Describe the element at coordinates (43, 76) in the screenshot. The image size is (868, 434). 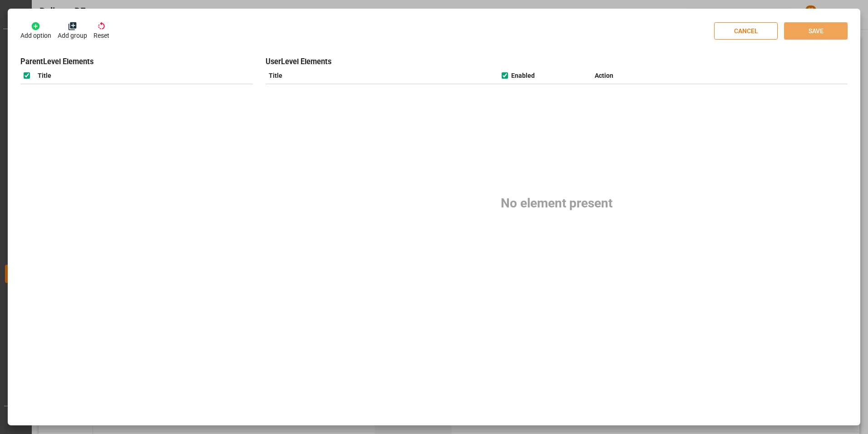
I see `span: Title` at that location.